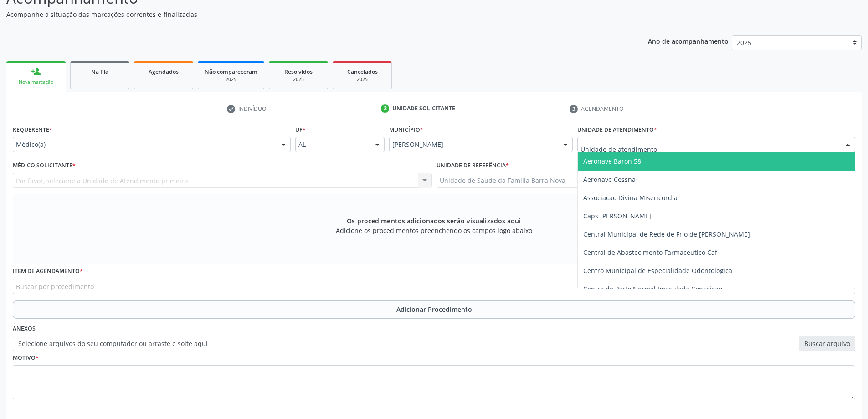 This screenshot has width=868, height=419. I want to click on p: Ano de acompanhamento, so click(688, 41).